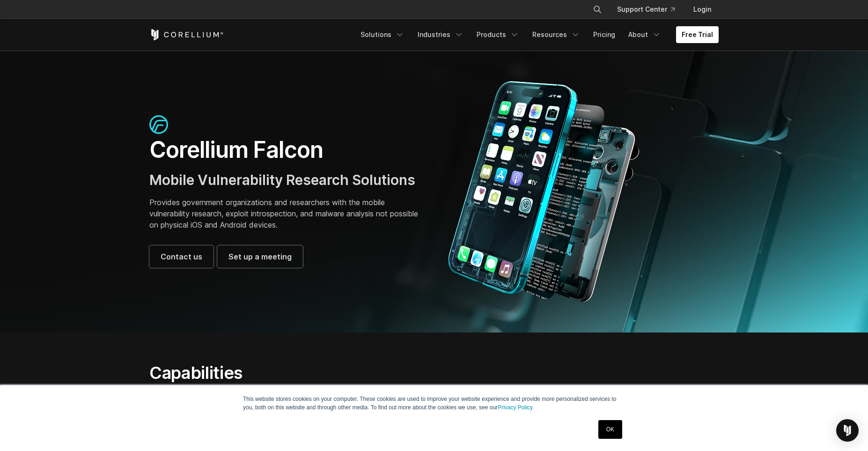 The image size is (868, 451). I want to click on h1: Corellium Falcon, so click(287, 150).